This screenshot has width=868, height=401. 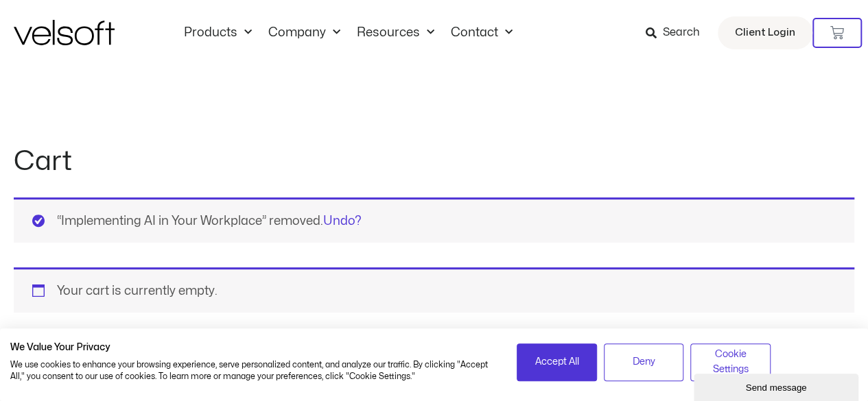 What do you see at coordinates (395, 33) in the screenshot?
I see `a: ResourcesMenu Toggle` at bounding box center [395, 33].